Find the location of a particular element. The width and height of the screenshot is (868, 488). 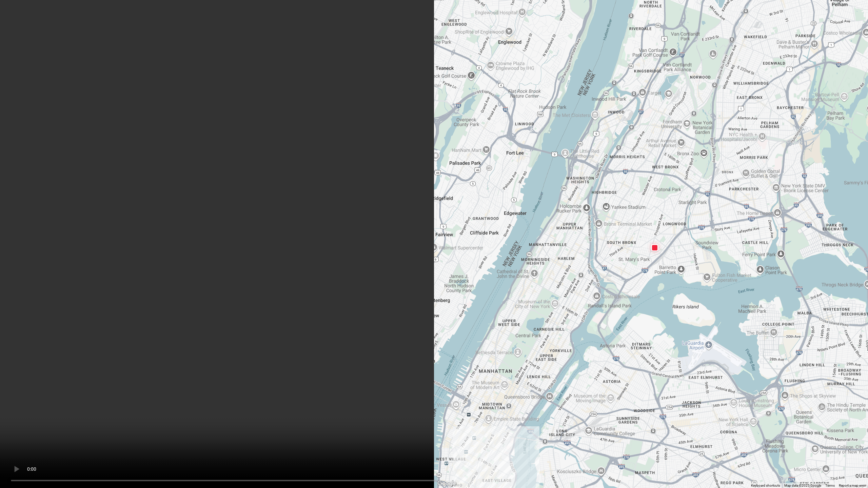

span: Map data ©2025 Google is located at coordinates (803, 485).